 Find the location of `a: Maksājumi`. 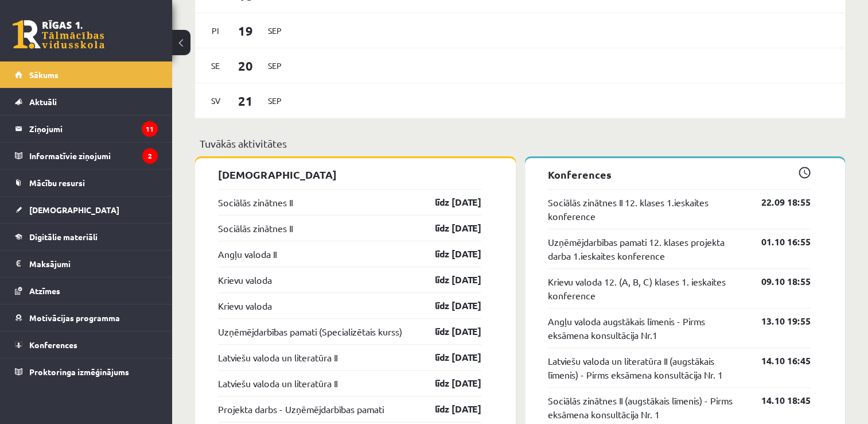

a: Maksājumi is located at coordinates (86, 264).